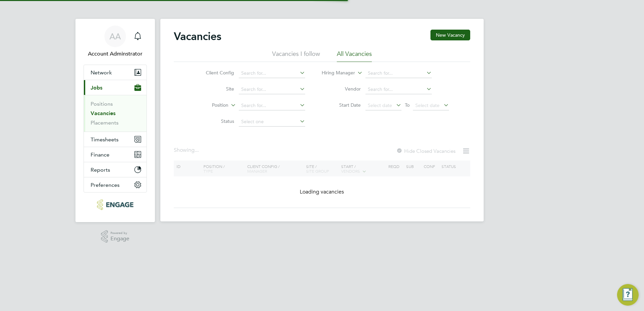  What do you see at coordinates (115, 42) in the screenshot?
I see `a: AAAccount Adminstrator` at bounding box center [115, 42].